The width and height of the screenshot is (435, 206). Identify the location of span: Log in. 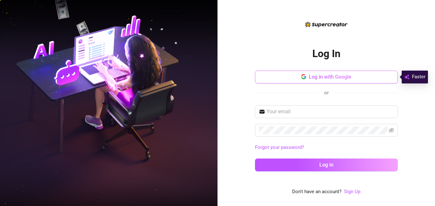
(327, 164).